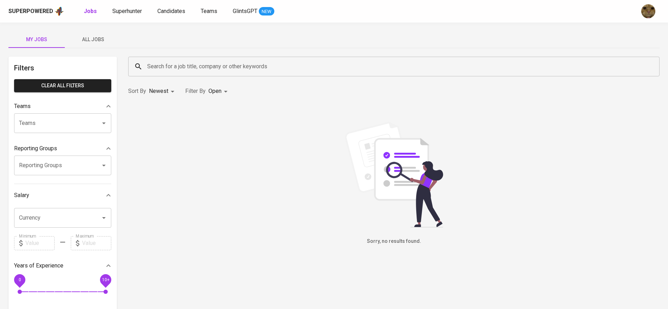 The height and width of the screenshot is (309, 668). Describe the element at coordinates (171, 11) in the screenshot. I see `span: Candidates` at that location.